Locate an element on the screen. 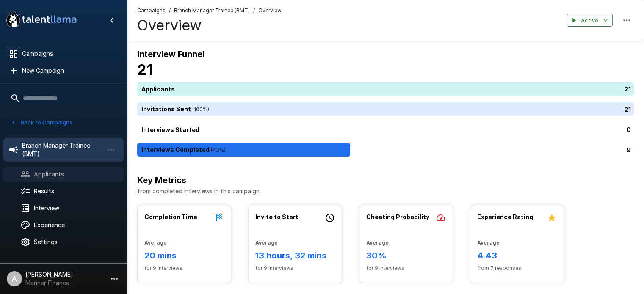 The height and width of the screenshot is (294, 644). b: Experience Rating is located at coordinates (505, 217).